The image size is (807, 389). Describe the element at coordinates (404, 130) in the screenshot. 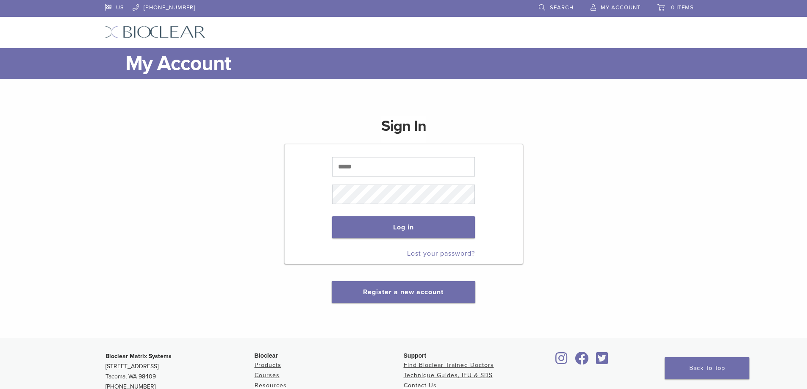

I see `h1: Sign In` at that location.